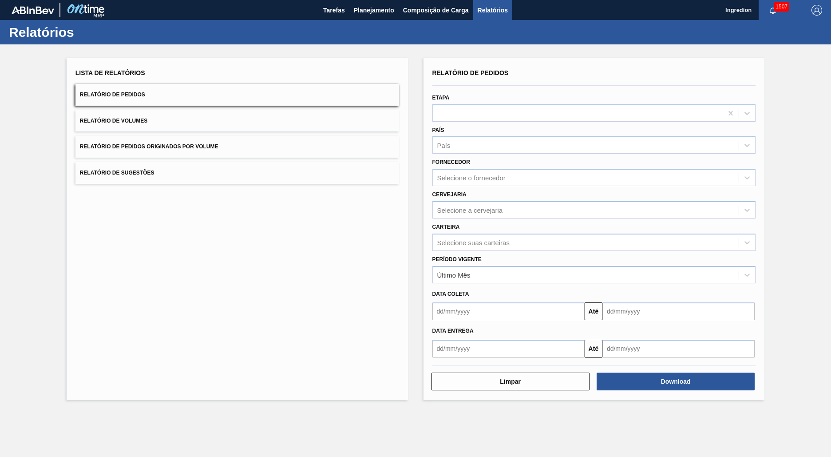 The height and width of the screenshot is (457, 831). Describe the element at coordinates (436, 10) in the screenshot. I see `span: Composição de Carga` at that location.